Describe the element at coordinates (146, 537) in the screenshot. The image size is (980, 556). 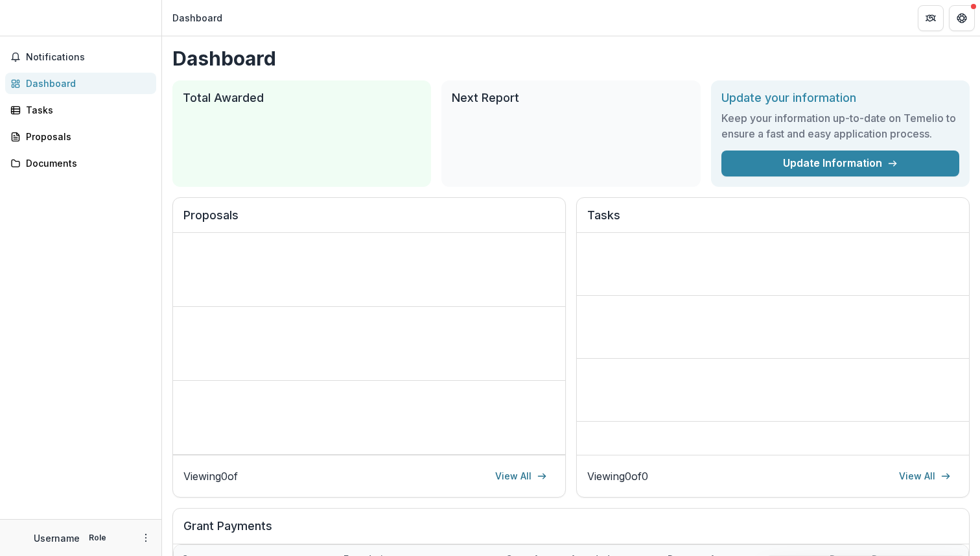
I see `button: More` at that location.